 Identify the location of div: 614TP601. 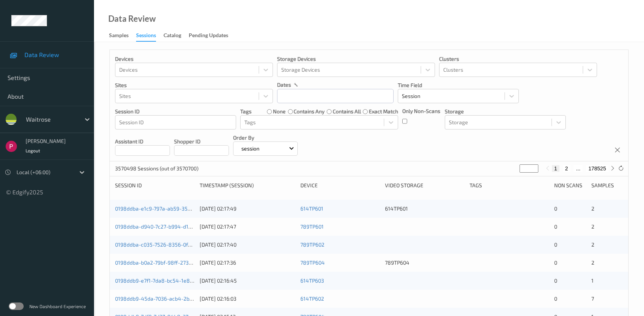
(424, 209).